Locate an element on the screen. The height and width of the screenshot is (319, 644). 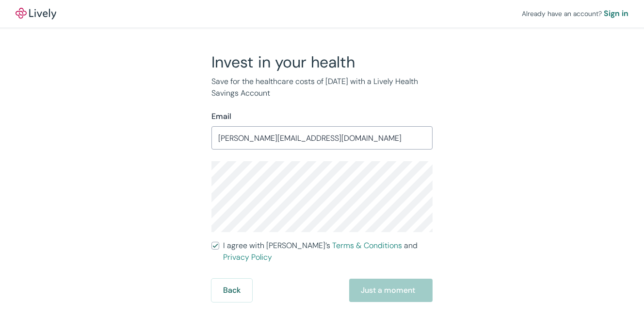
div: Already have an account? is located at coordinates (576, 13).